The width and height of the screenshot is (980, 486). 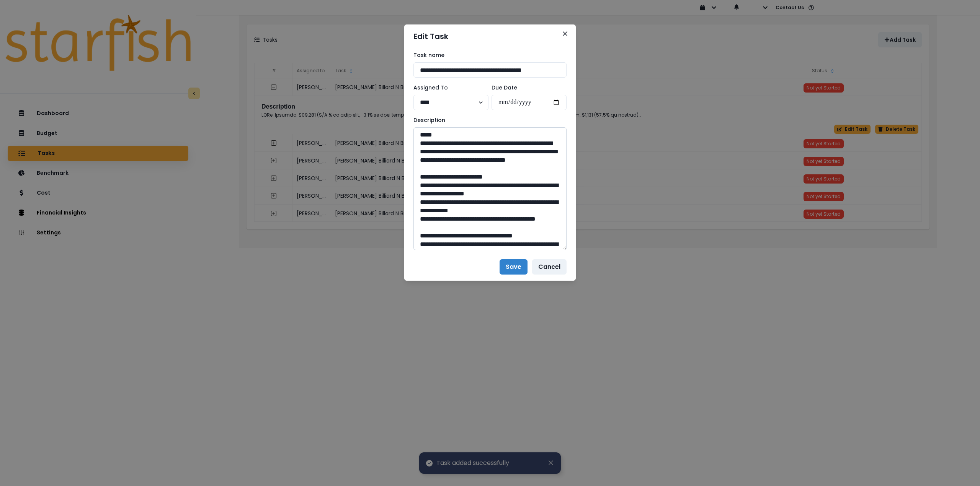 I want to click on label: Task name, so click(x=488, y=55).